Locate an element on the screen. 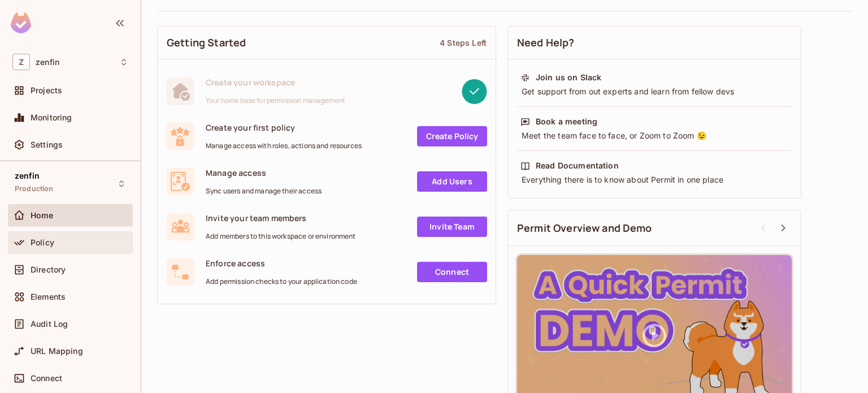  span: Create your workspace is located at coordinates (275, 82).